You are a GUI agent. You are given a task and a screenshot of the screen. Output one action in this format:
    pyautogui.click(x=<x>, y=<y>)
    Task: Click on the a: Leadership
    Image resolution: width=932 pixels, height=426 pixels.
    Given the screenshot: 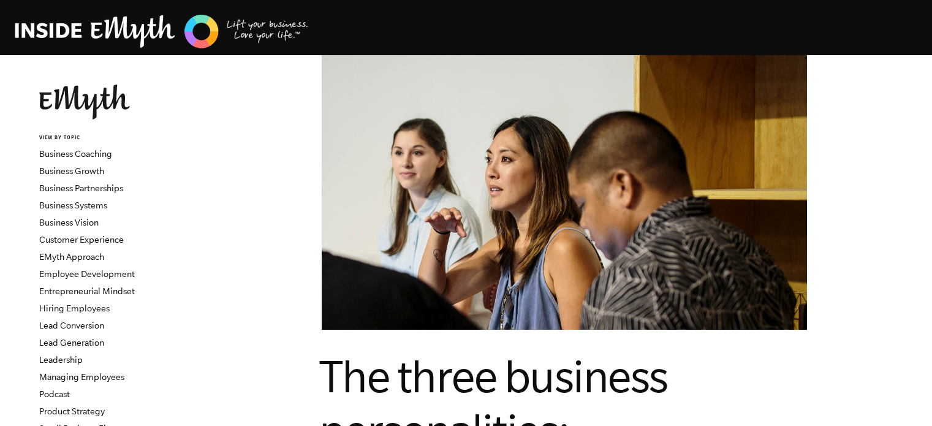 What is the action you would take?
    pyautogui.click(x=61, y=360)
    